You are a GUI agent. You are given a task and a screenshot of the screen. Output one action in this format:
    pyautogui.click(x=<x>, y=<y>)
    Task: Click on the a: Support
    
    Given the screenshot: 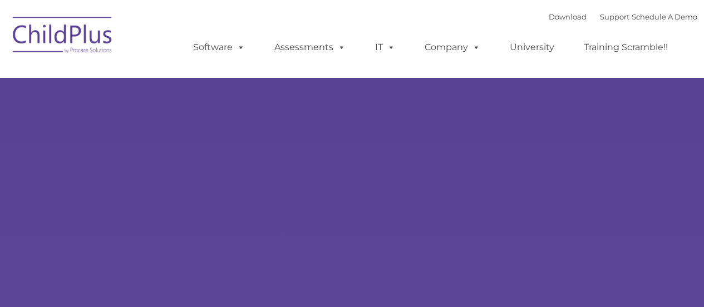 What is the action you would take?
    pyautogui.click(x=614, y=17)
    